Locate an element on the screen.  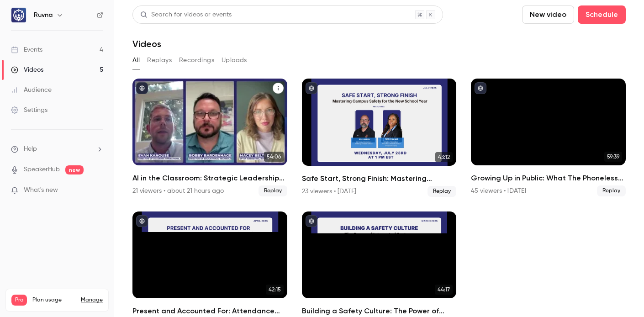
span: Help is located at coordinates (30, 149).